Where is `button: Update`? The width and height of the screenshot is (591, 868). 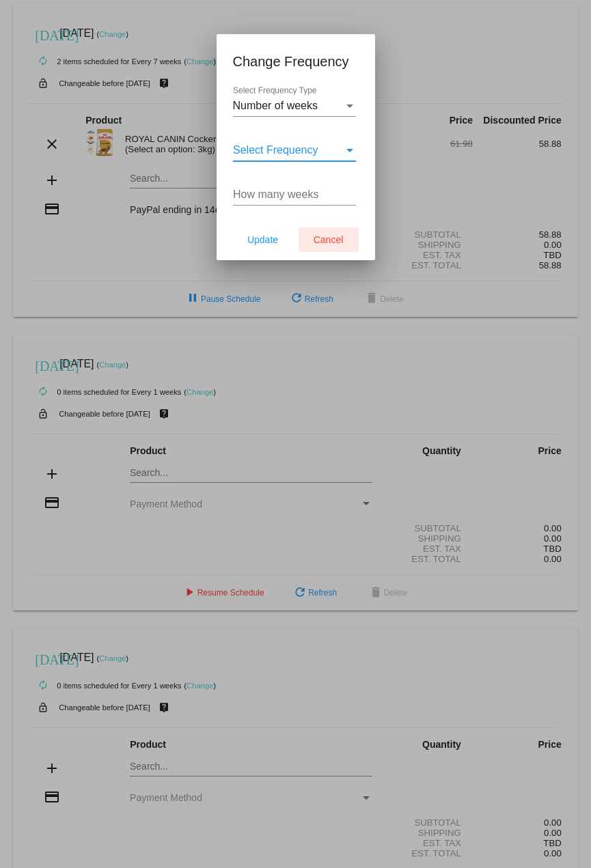
button: Update is located at coordinates (263, 239).